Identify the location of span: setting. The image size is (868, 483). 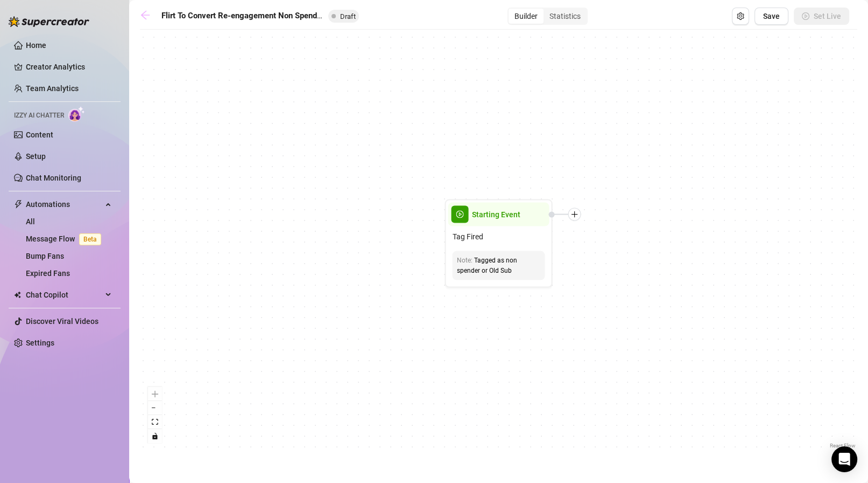
(741, 16).